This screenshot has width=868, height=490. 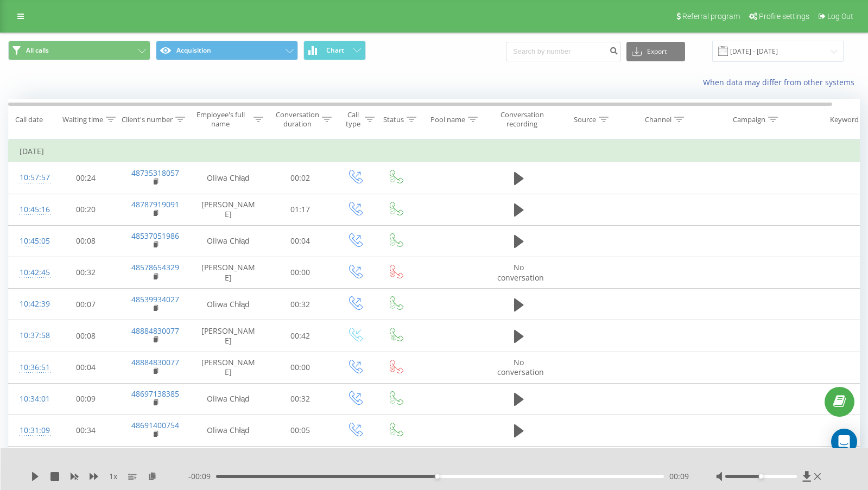 I want to click on div: 10:36:51, so click(x=30, y=368).